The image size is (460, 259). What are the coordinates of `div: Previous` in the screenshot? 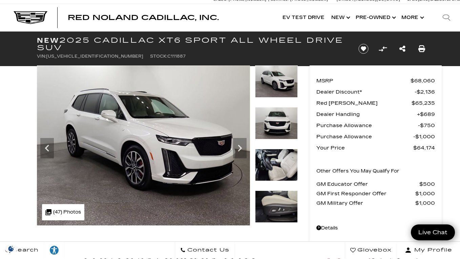 It's located at (47, 148).